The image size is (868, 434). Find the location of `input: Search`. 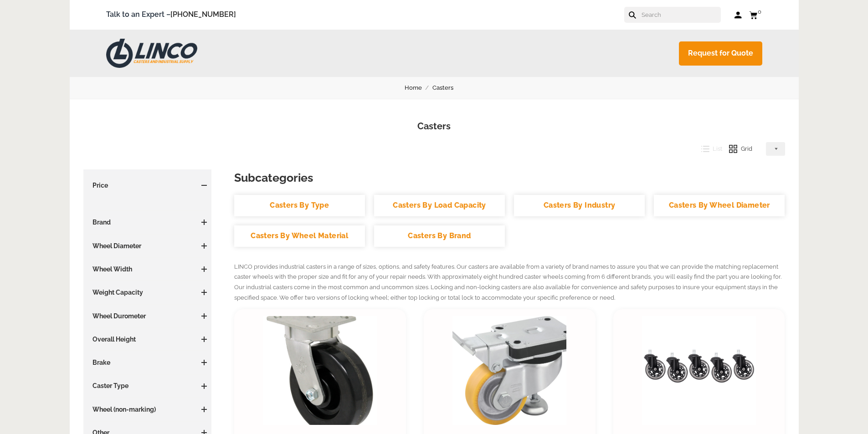

input: Search is located at coordinates (681, 14).